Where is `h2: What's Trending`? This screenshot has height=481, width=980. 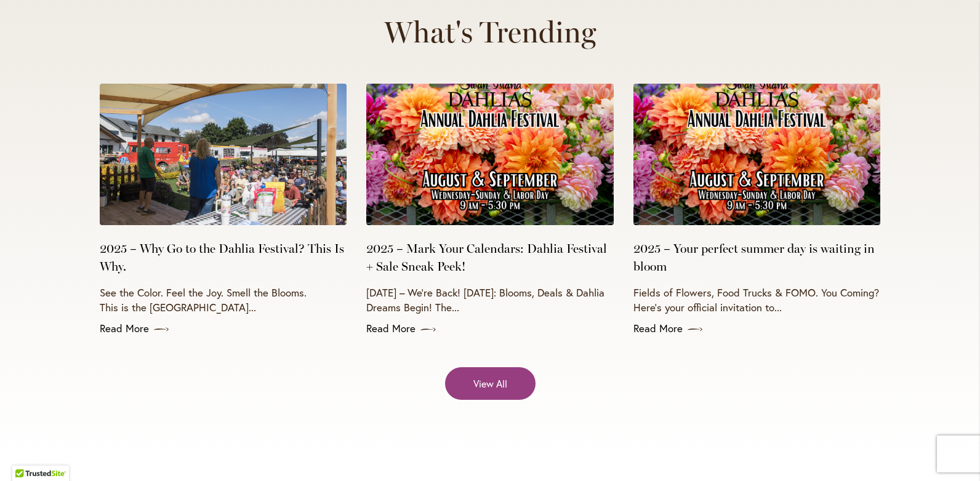 h2: What's Trending is located at coordinates (490, 32).